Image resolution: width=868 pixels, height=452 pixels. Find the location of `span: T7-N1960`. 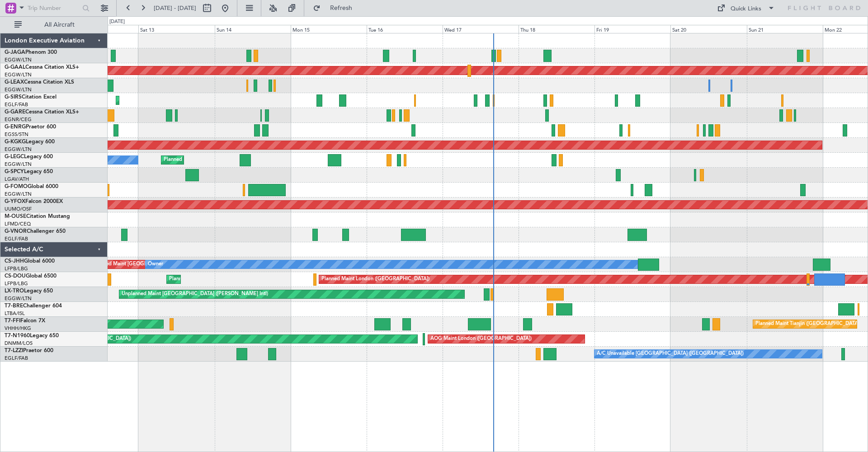

span: T7-N1960 is located at coordinates (17, 336).